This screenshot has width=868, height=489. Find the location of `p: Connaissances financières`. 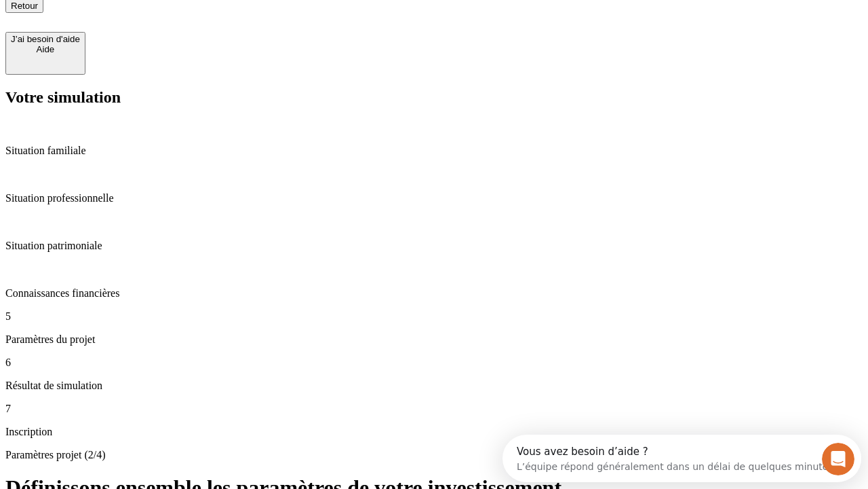

p: Connaissances financières is located at coordinates (434, 294).